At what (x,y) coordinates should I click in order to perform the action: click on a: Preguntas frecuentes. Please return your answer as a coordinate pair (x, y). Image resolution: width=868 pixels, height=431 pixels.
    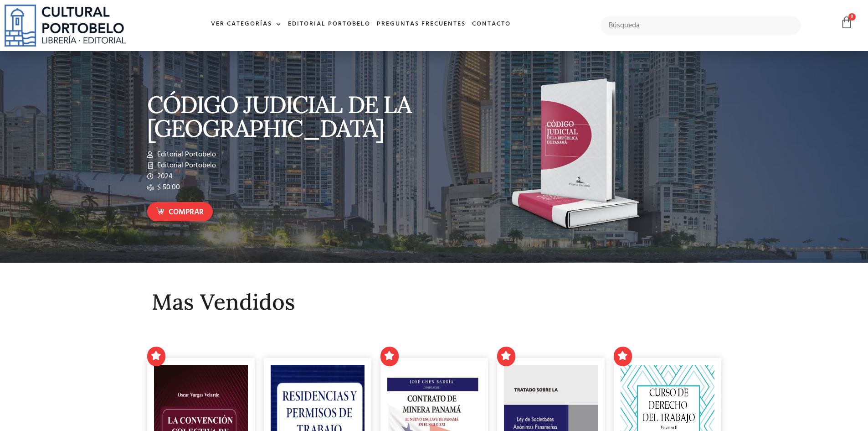
    Looking at the image, I should click on (421, 24).